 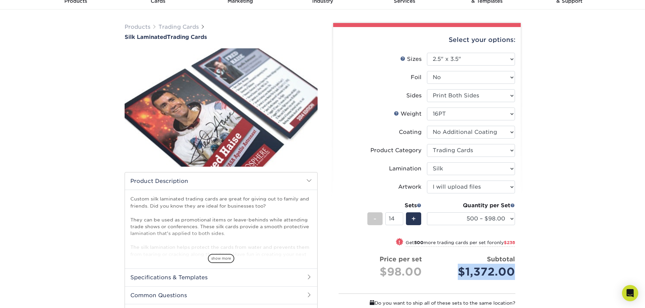 I want to click on p: Custom silk laminated trading cards are great for giving out to family and friends. Did you know ..., so click(x=221, y=230).